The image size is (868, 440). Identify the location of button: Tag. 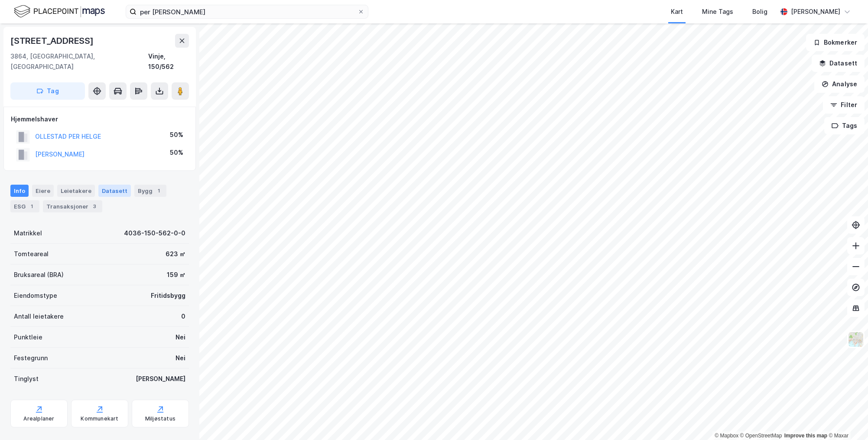
(48, 91).